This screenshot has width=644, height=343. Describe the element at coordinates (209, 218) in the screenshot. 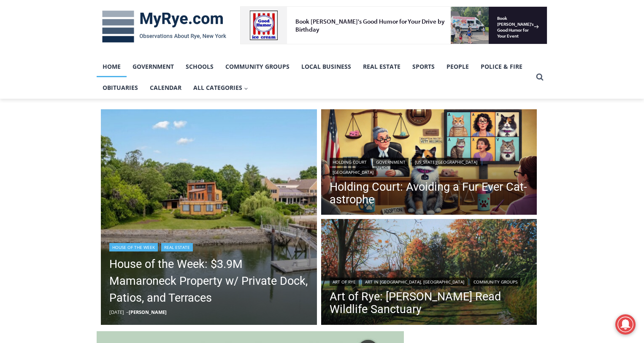

I see `img: 1160 Greacen Point Road, Mamaroneck` at that location.